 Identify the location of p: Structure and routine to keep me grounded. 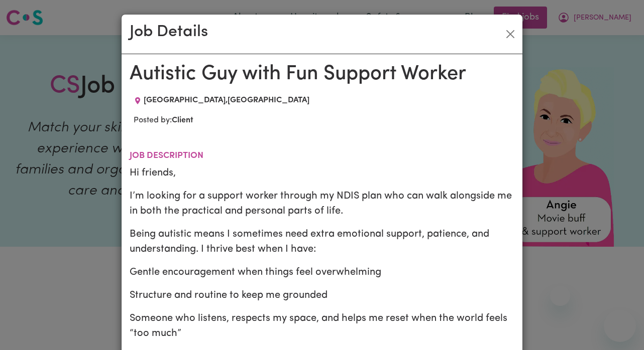
(322, 295).